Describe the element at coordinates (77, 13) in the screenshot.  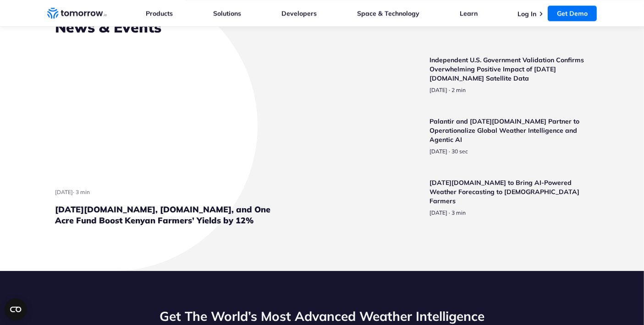
I see `a: Home link` at that location.